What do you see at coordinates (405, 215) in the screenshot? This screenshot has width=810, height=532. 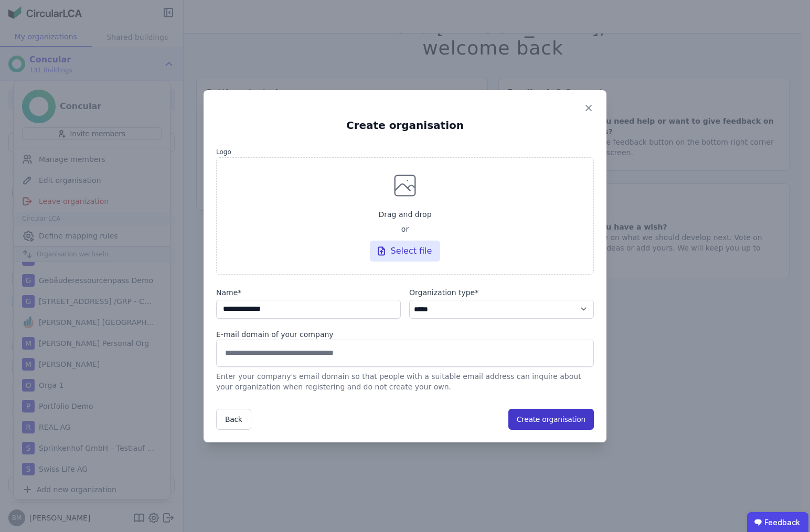 I see `span: Drag and drop` at bounding box center [405, 215].